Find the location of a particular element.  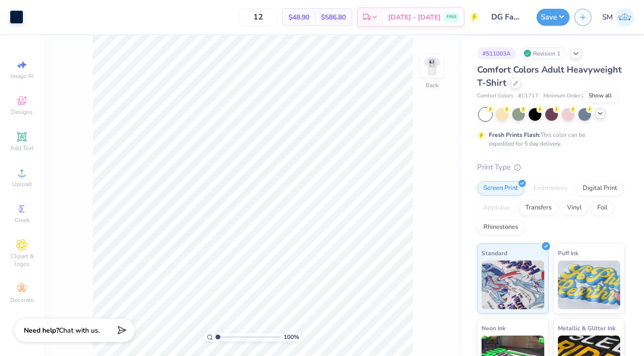

strong: Fresh Prints Flash: is located at coordinates (515, 135).